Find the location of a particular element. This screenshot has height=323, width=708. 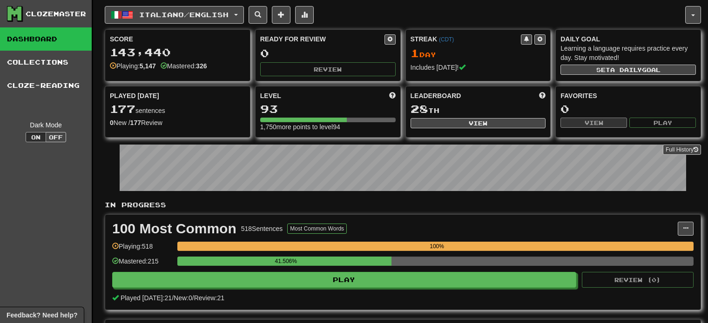

div: Playing: 518 is located at coordinates (142, 249).